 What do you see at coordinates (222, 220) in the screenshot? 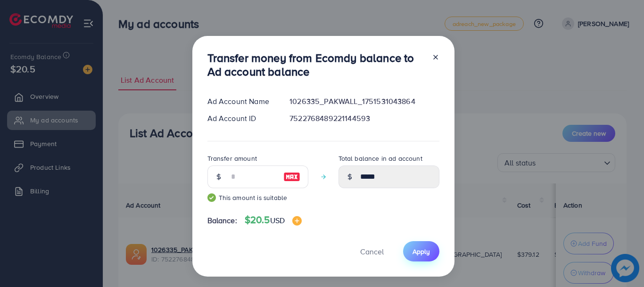
I see `span: Balance:` at bounding box center [222, 220].